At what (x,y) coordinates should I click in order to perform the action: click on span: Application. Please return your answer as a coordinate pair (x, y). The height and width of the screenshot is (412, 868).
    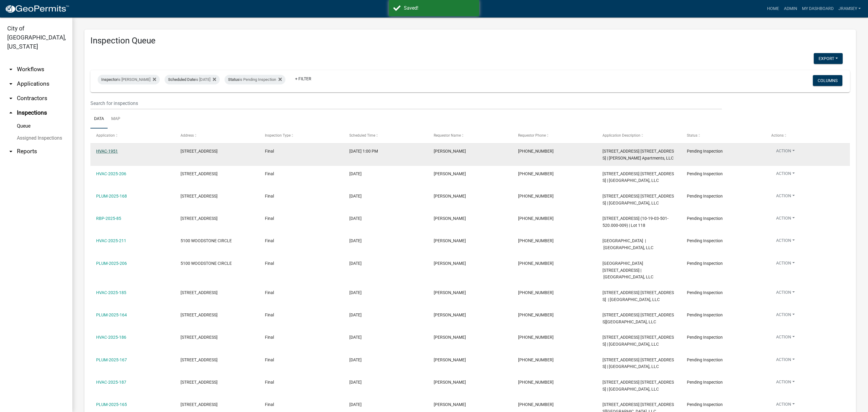
    Looking at the image, I should click on (106, 135).